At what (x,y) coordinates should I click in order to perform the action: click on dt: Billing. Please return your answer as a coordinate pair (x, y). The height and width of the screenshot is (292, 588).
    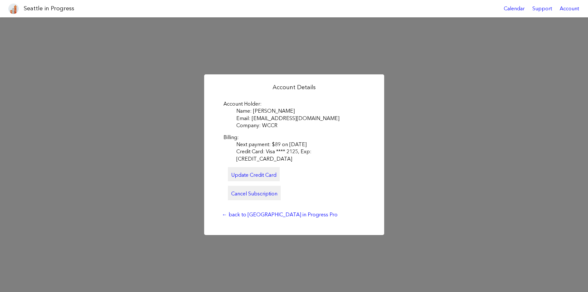
    Looking at the image, I should click on (294, 137).